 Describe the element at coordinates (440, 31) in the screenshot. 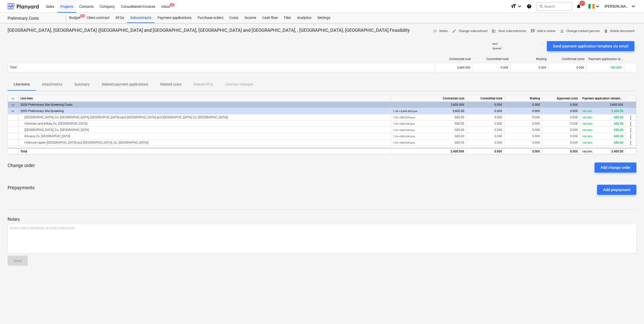

I see `span: Notes` at that location.